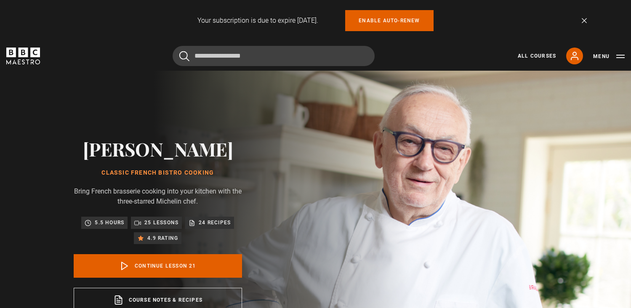  I want to click on p: 4.9 rating, so click(162, 238).